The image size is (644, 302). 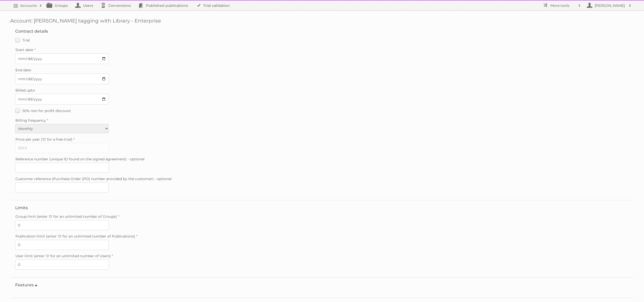 I want to click on a: Users, so click(x=85, y=6).